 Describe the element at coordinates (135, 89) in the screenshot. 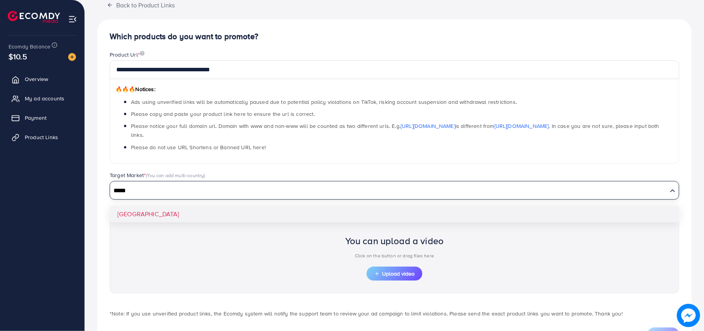

I see `span: Notices:` at that location.